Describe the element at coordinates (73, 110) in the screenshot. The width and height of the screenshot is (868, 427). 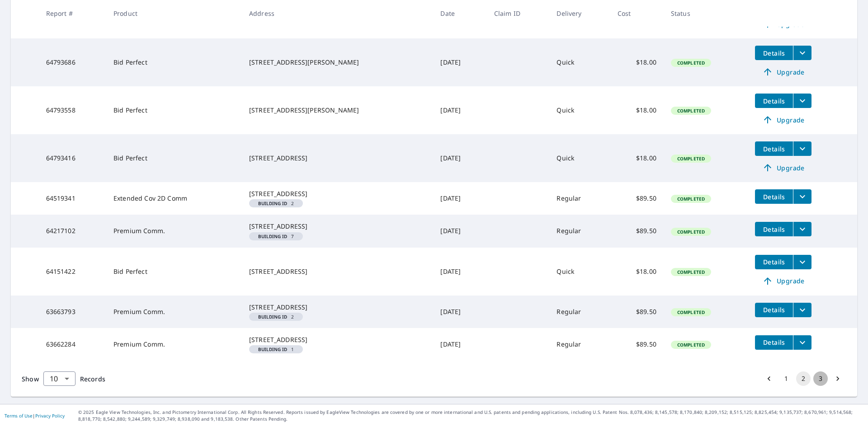
I see `td: 64793558` at that location.